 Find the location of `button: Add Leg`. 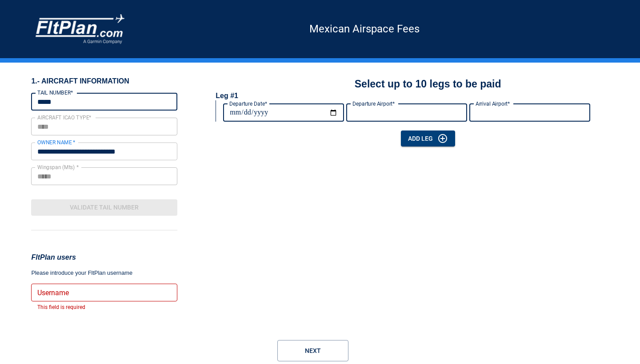

button: Add Leg is located at coordinates (428, 139).